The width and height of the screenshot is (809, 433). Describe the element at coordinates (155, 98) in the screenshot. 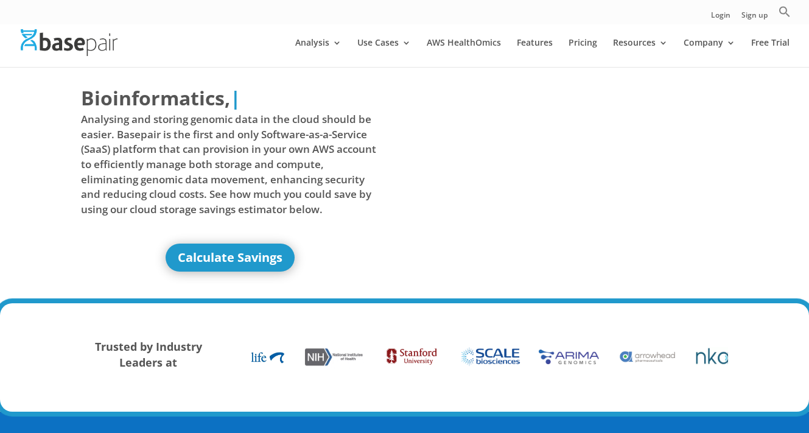

I see `span: Bioinformatics,` at that location.